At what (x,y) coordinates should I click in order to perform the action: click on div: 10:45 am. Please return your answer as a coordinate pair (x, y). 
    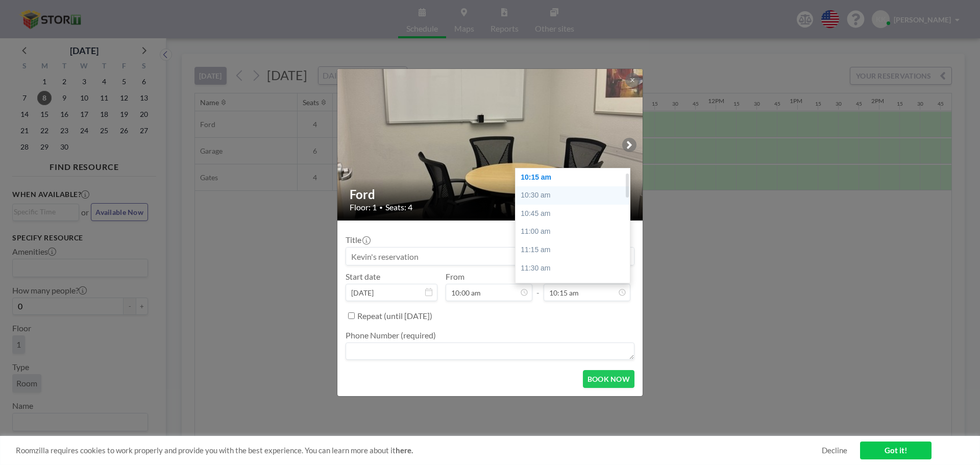
    Looking at the image, I should click on (576, 214).